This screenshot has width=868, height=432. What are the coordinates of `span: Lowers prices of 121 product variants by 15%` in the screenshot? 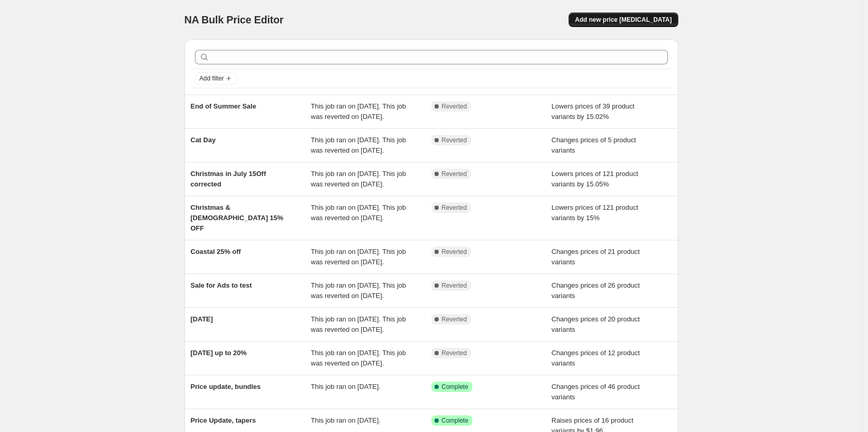 It's located at (594, 212).